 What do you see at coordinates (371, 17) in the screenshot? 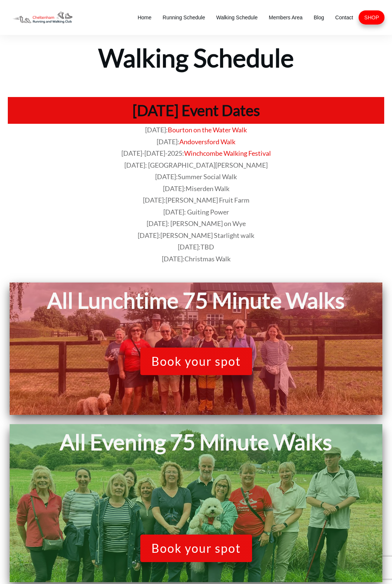
I see `span: SHOP` at bounding box center [371, 17].